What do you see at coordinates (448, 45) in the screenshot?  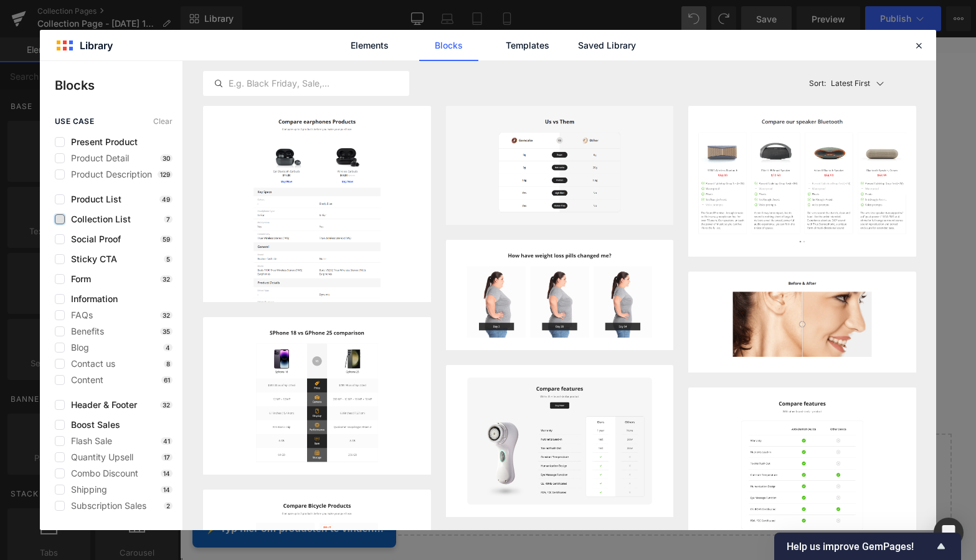 I see `a: Blocks` at bounding box center [448, 45].